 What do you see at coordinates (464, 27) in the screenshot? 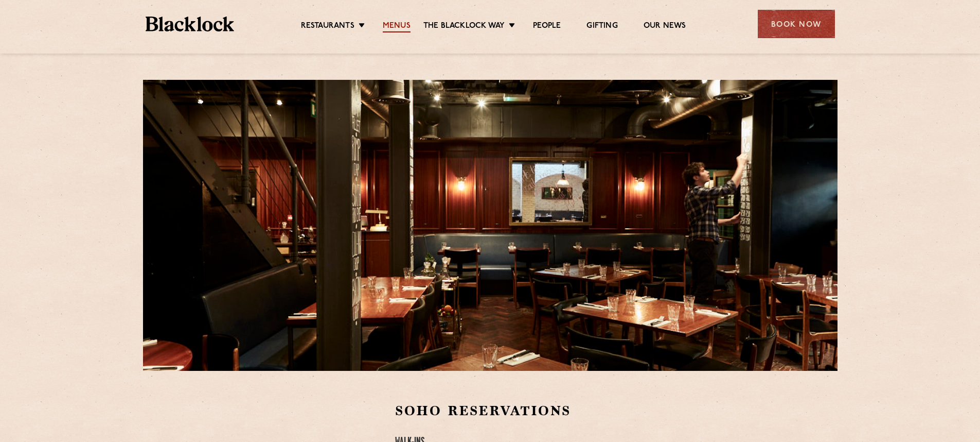
I see `a: The Blacklock Way` at bounding box center [464, 27].